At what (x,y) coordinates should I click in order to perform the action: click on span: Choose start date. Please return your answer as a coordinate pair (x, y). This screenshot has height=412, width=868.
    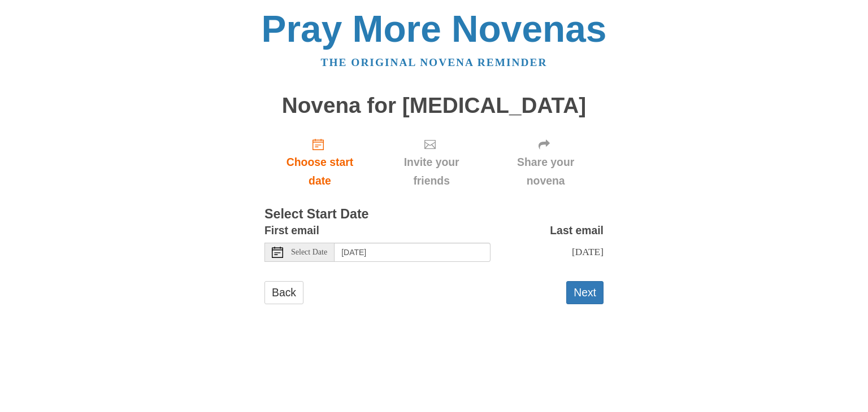
    Looking at the image, I should click on (320, 171).